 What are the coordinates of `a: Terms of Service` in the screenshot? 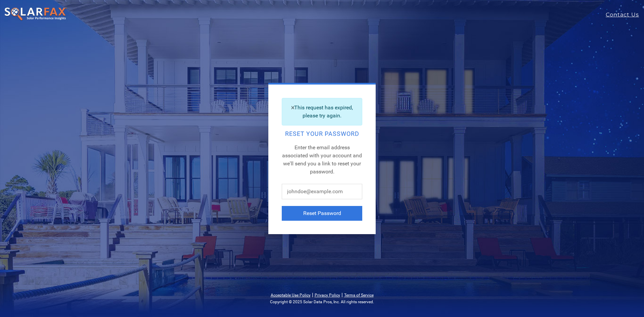 It's located at (359, 295).